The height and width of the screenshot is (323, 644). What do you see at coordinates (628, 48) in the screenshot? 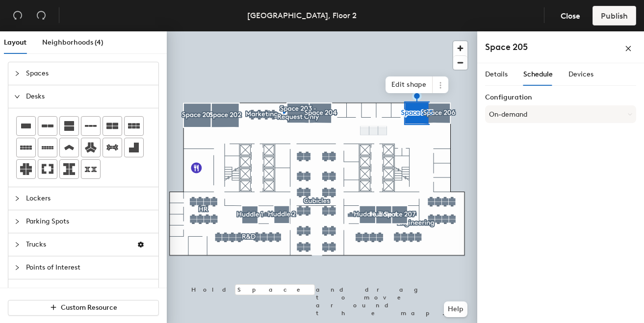
I see `span: close` at bounding box center [628, 48].